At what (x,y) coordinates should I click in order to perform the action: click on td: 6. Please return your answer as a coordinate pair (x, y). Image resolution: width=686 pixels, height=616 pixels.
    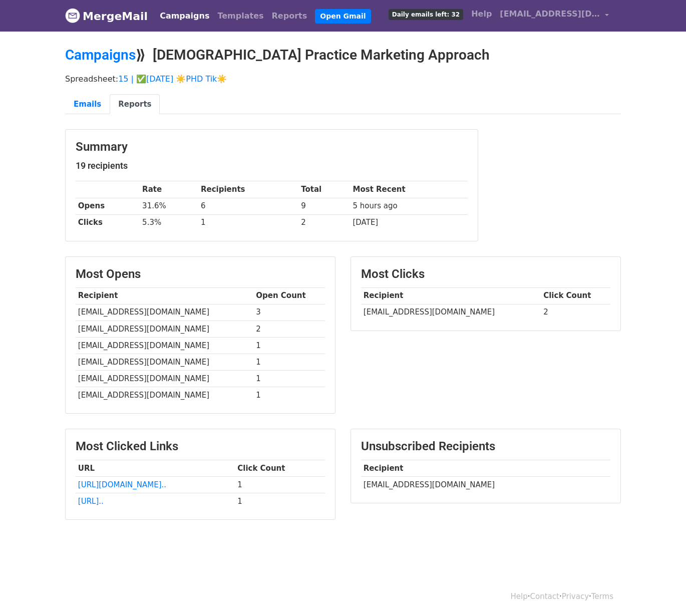
    Looking at the image, I should click on (248, 206).